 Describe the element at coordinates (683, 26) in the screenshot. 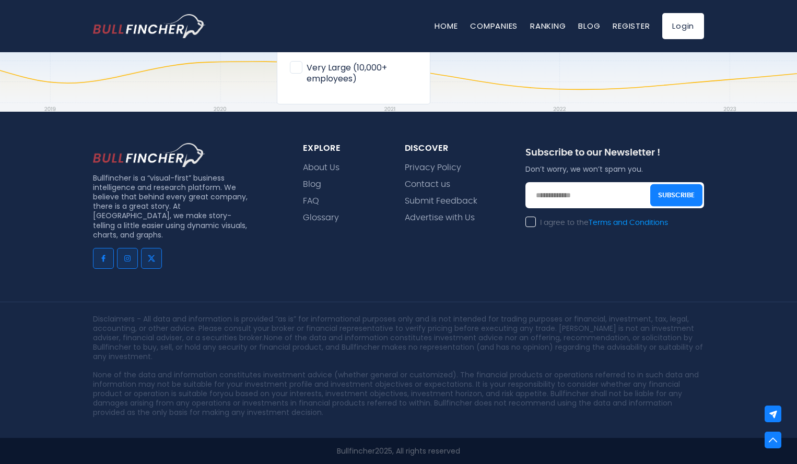

I see `a: Login` at that location.